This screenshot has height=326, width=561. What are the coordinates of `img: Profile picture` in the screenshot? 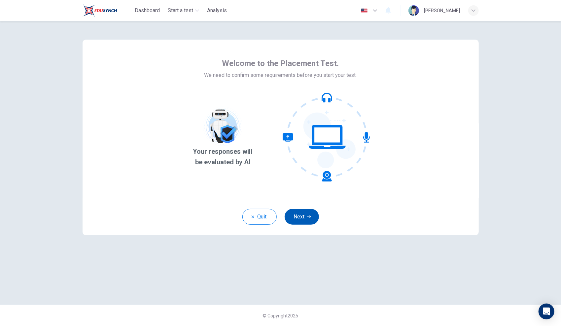 It's located at (413, 11).